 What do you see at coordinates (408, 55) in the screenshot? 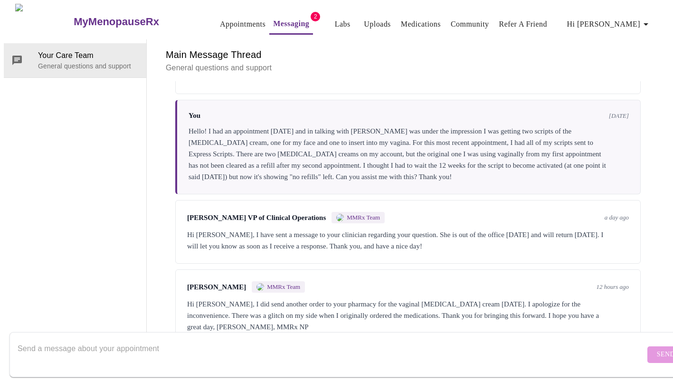
I see `h6: Main Message Thread` at bounding box center [408, 55].